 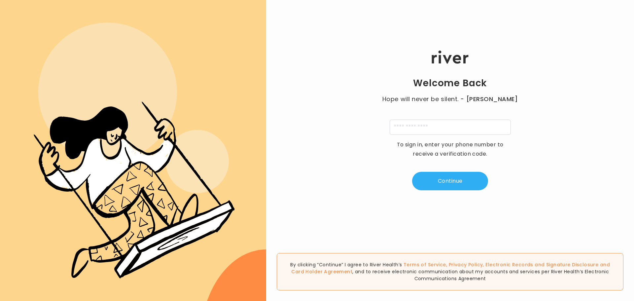 I want to click on h1: Welcome Back, so click(x=450, y=83).